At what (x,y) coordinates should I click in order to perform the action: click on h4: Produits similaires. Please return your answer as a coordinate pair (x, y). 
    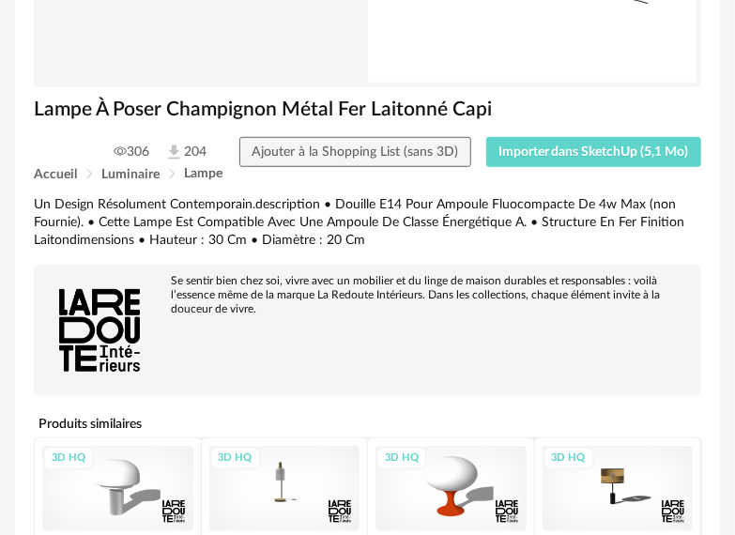
    Looking at the image, I should click on (367, 424).